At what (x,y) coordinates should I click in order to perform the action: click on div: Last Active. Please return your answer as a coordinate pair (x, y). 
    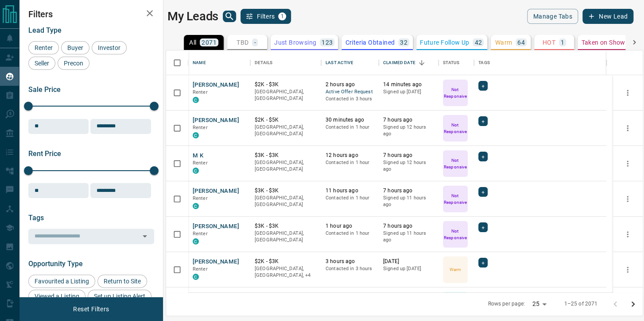
    Looking at the image, I should click on (350, 63).